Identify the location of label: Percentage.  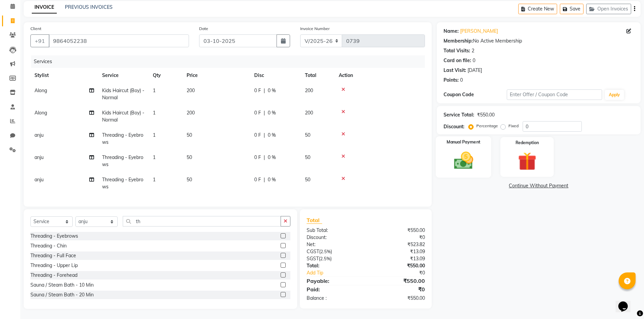
(487, 126).